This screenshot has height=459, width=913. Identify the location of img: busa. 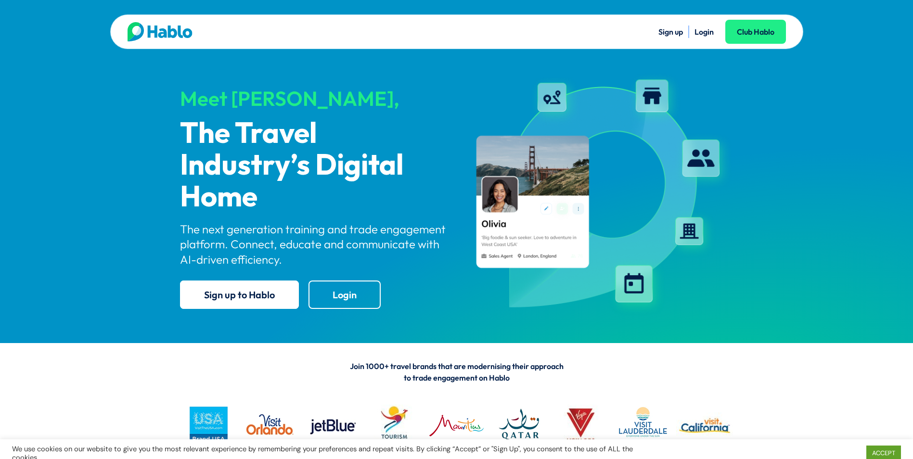
(208, 425).